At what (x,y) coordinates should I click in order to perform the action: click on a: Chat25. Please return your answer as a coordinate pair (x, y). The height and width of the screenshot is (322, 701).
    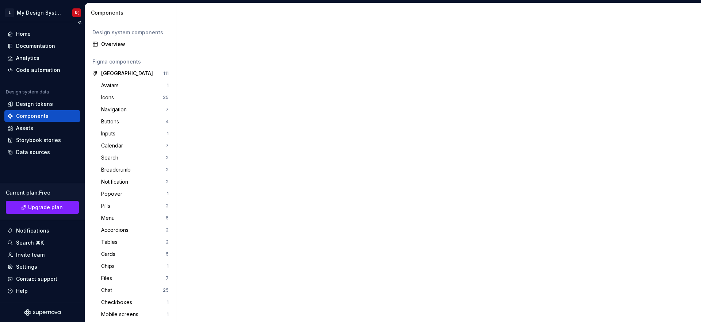
    Looking at the image, I should click on (135, 290).